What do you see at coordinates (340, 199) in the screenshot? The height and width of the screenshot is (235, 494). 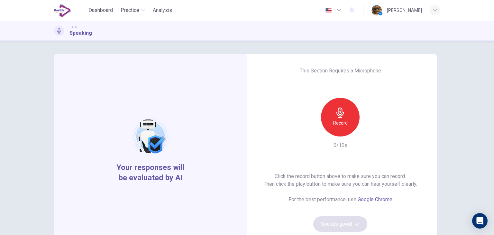 I see `h6: For the best performance, use` at bounding box center [340, 199].